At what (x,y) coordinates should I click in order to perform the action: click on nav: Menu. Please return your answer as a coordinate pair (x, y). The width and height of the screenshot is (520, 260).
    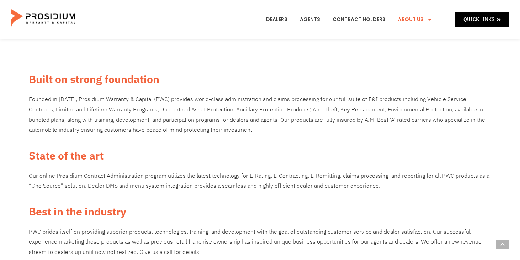
    Looking at the image, I should click on (349, 20).